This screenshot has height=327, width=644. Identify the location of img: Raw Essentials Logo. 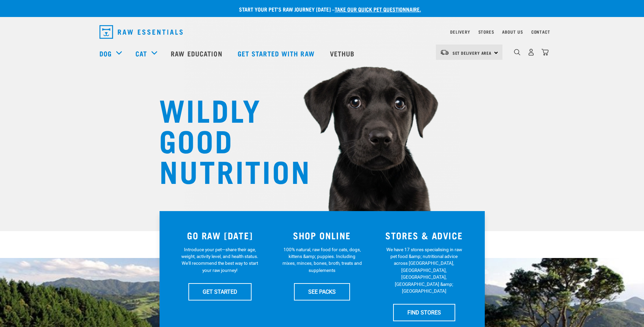
(141, 32).